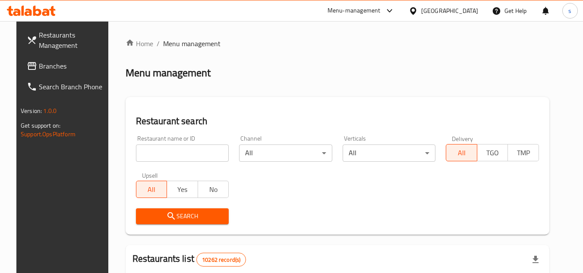 Image resolution: width=583 pixels, height=273 pixels. What do you see at coordinates (492, 153) in the screenshot?
I see `button: TGO` at bounding box center [492, 153].